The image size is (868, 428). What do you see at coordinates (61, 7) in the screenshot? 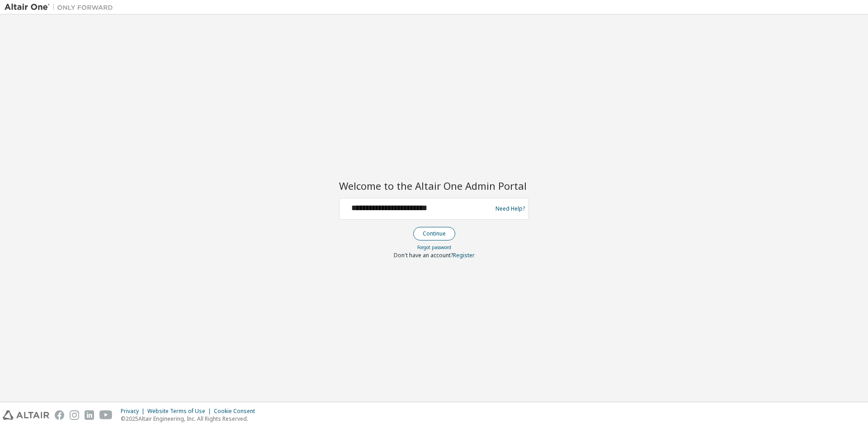
I see `img: Altair One` at bounding box center [61, 7].